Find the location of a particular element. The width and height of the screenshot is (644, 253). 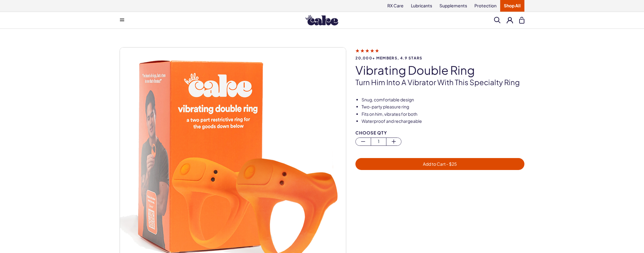

span: - $ 25 is located at coordinates (451, 164).